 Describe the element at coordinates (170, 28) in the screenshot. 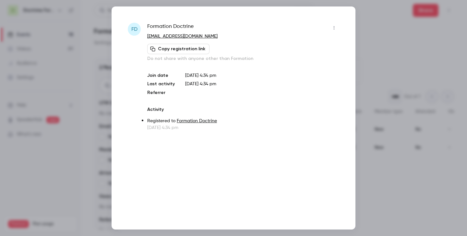

I see `span: Formation Doctrine` at that location.